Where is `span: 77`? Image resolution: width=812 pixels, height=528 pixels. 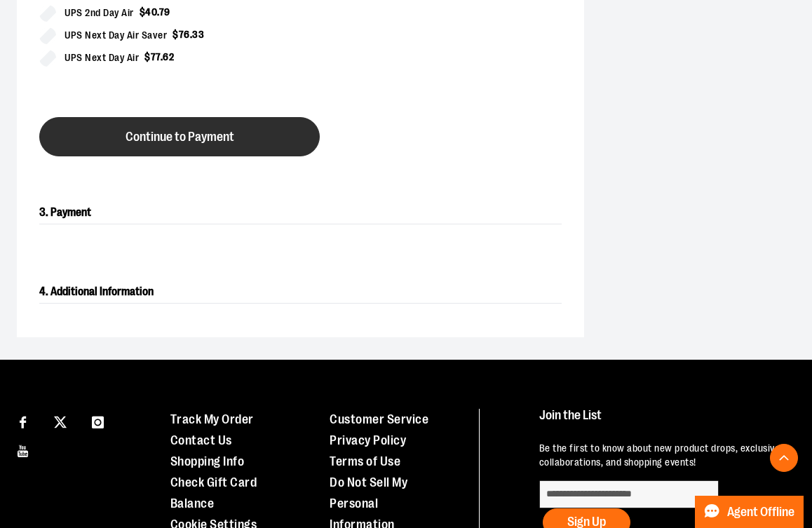 span: 77 is located at coordinates (156, 57).